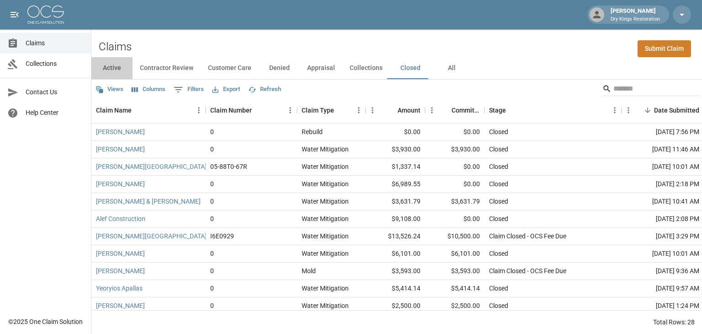  What do you see at coordinates (309, 271) in the screenshot?
I see `div: Mold` at bounding box center [309, 271].